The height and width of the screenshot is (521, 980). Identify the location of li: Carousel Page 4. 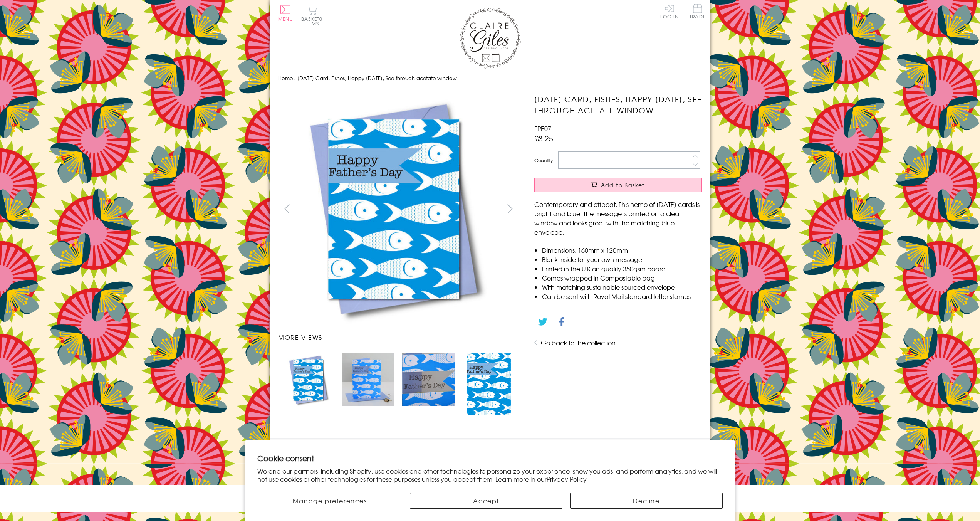
(489, 385).